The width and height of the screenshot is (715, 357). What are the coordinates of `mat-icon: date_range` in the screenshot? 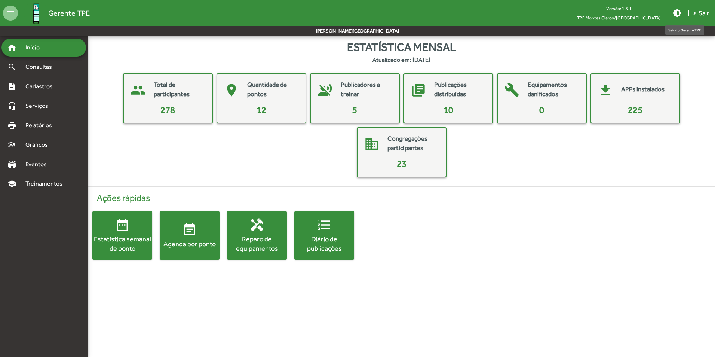 It's located at (122, 225).